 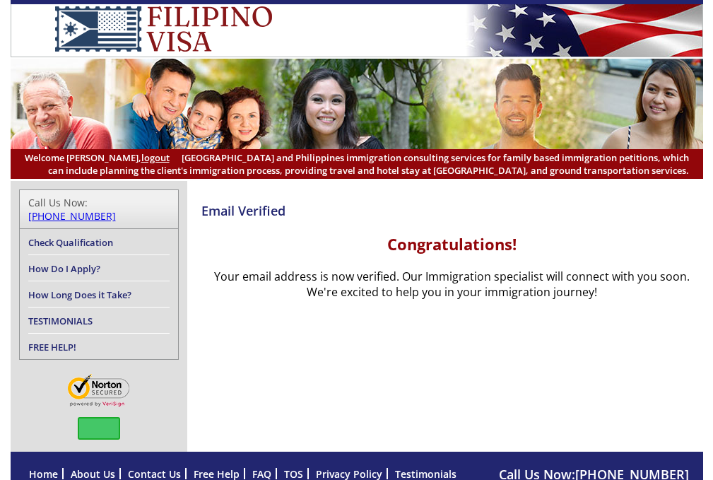 I want to click on a: FREE HELP!, so click(x=52, y=347).